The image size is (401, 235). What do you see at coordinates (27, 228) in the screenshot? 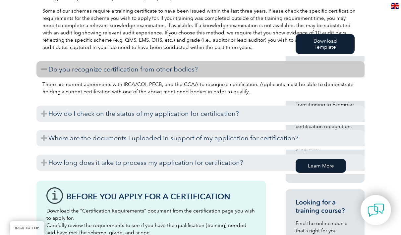
I see `a: BACK TO TOP` at bounding box center [27, 228].